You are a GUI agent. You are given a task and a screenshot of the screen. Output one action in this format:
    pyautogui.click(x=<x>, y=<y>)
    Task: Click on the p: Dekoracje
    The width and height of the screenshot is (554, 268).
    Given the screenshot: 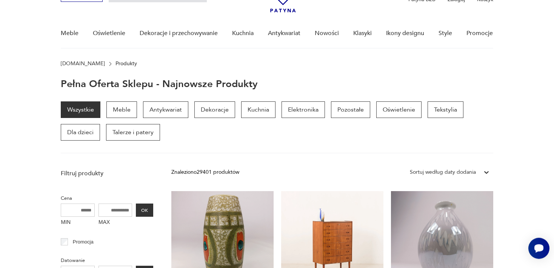 What is the action you would take?
    pyautogui.click(x=215, y=110)
    